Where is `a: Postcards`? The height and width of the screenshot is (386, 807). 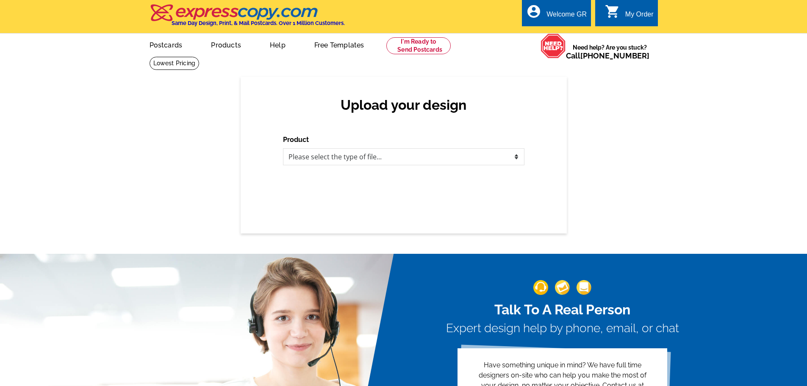 a: Postcards is located at coordinates (166, 44).